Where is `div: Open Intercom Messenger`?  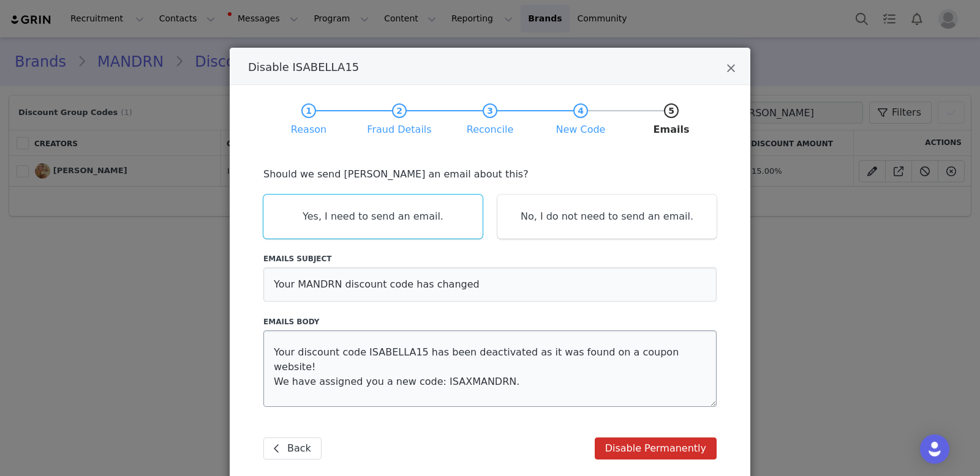 div: Open Intercom Messenger is located at coordinates (935, 450).